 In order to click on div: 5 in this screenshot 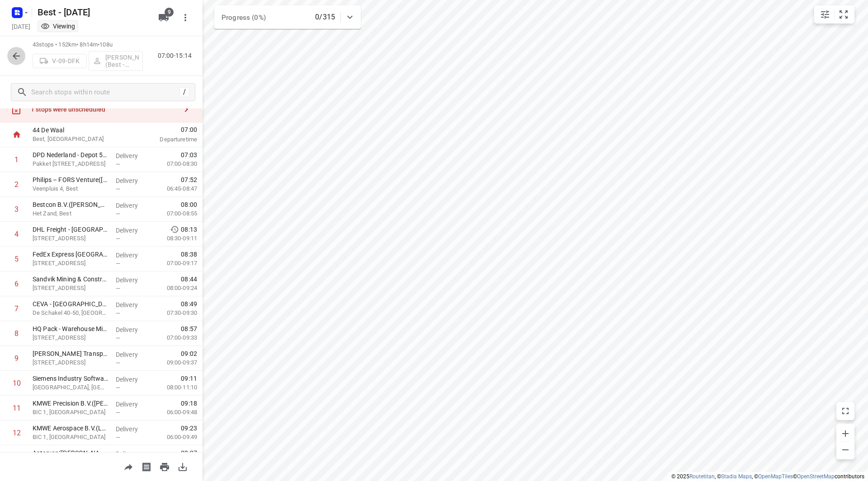, I will do `click(16, 259)`.